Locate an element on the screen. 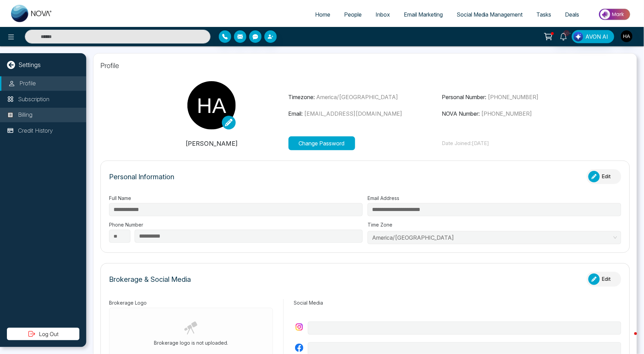 Image resolution: width=644 pixels, height=354 pixels. span: Home is located at coordinates (323, 15).